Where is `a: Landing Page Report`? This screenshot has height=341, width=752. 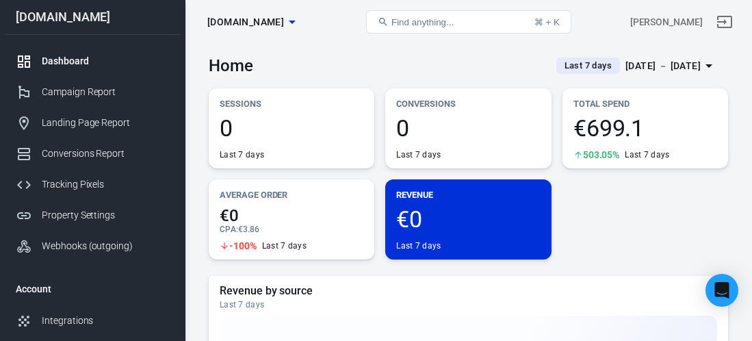 a: Landing Page Report is located at coordinates (92, 123).